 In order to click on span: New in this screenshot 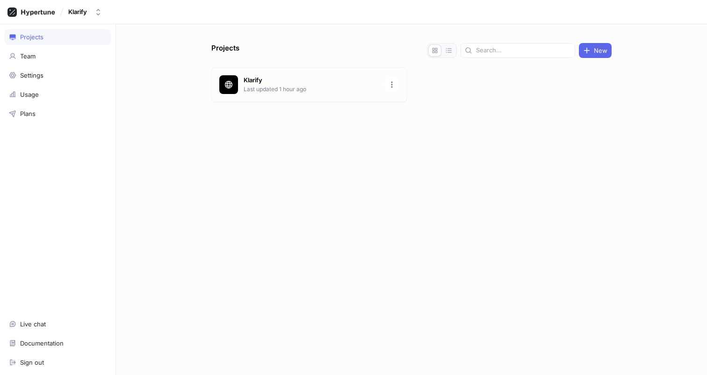, I will do `click(600, 50)`.